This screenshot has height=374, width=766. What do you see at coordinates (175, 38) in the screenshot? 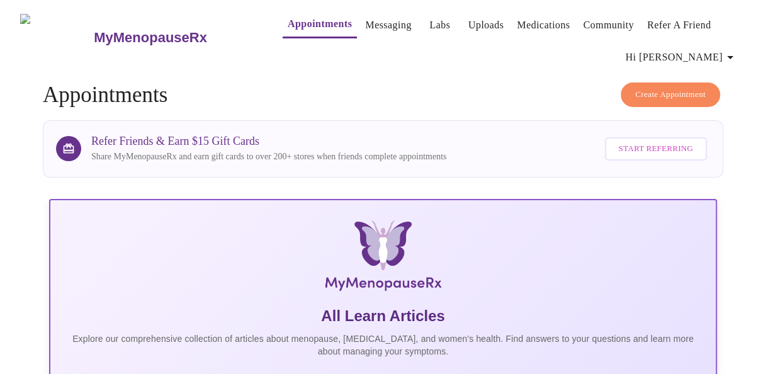
I see `a: MyMenopauseRx` at bounding box center [175, 38].